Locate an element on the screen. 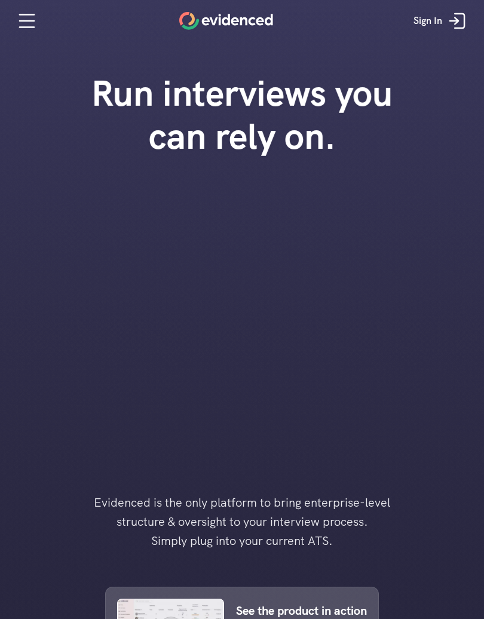 The width and height of the screenshot is (484, 619). a: Home is located at coordinates (226, 21).